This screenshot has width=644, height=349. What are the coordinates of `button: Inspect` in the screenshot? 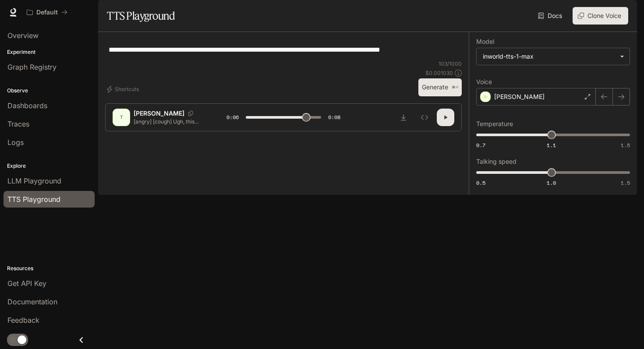 It's located at (424, 117).